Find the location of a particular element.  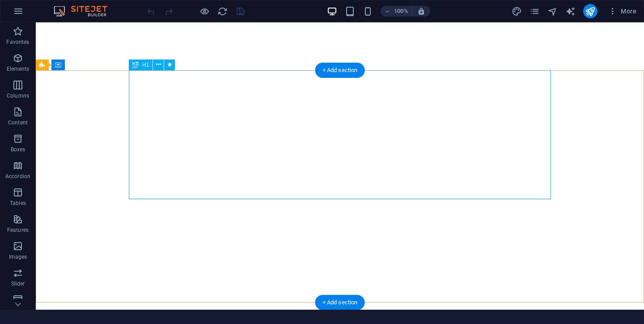

i: AI Writer is located at coordinates (570, 11).